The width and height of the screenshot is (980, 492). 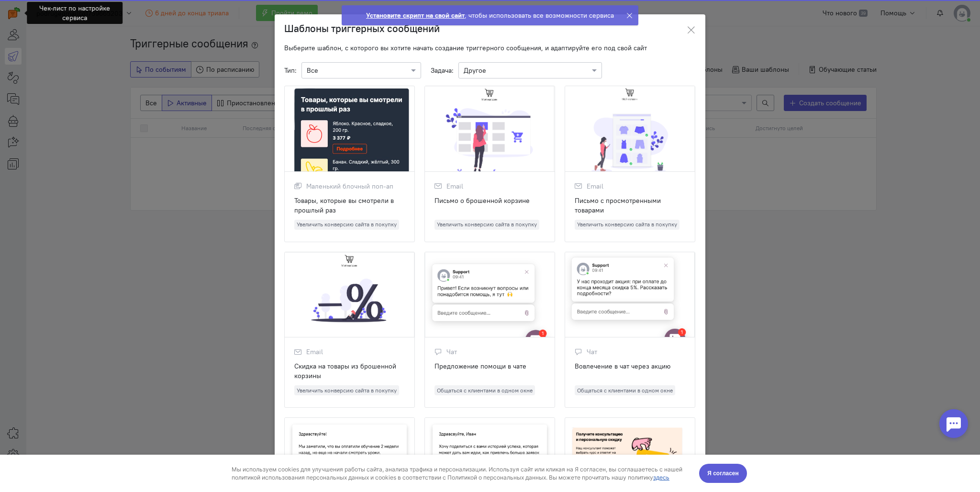 I want to click on strong: Установите скрипт на свой сайт, so click(x=416, y=15).